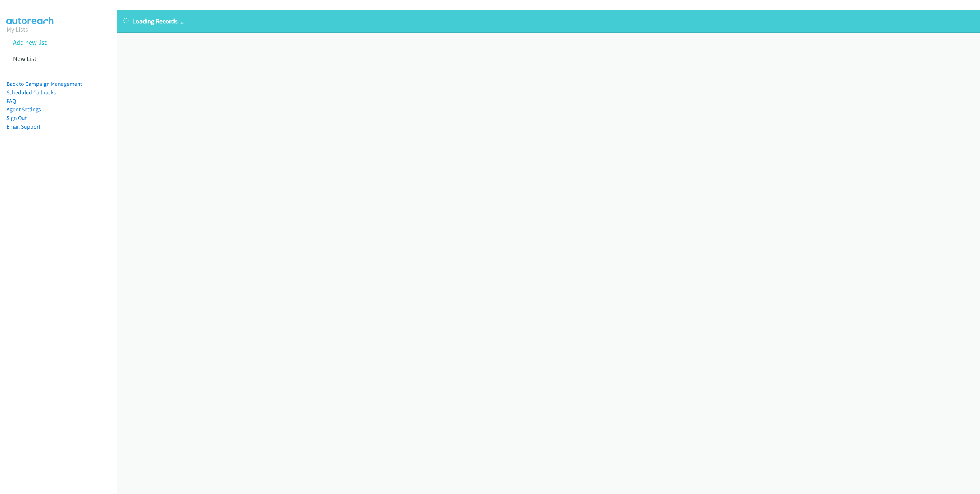 This screenshot has width=980, height=494. What do you see at coordinates (548, 21) in the screenshot?
I see `p: Loading Records ...` at bounding box center [548, 21].